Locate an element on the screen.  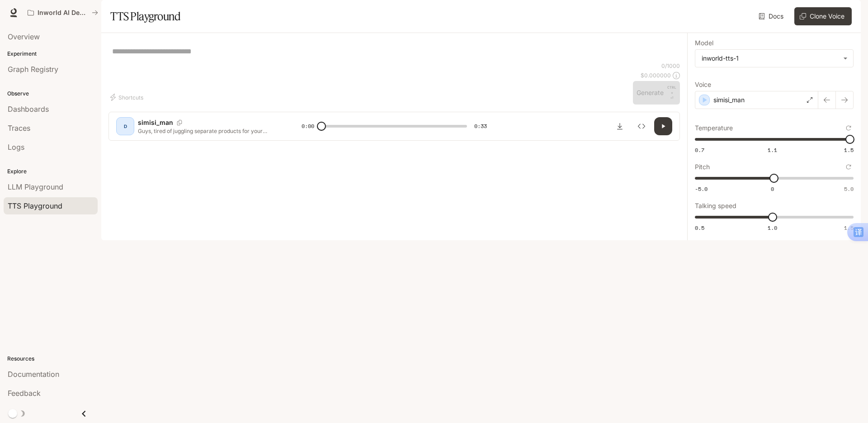
p: Pitch is located at coordinates (702, 167).